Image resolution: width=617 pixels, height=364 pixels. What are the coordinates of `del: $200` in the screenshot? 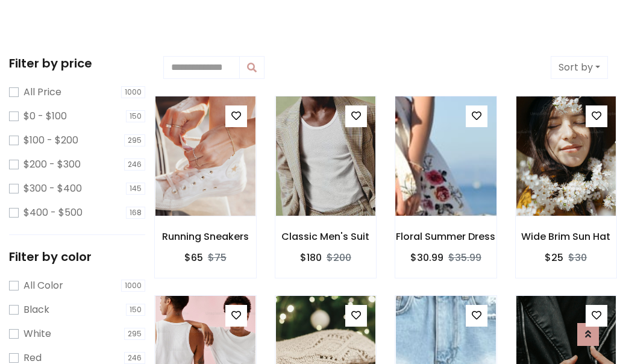 It's located at (339, 258).